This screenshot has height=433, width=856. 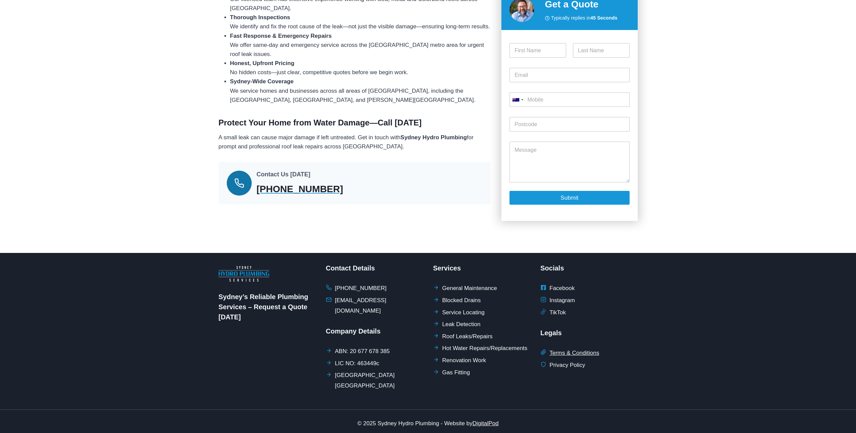 I want to click on li: No hidden costs—just clear, competitive quotes before we begin work., so click(x=360, y=68).